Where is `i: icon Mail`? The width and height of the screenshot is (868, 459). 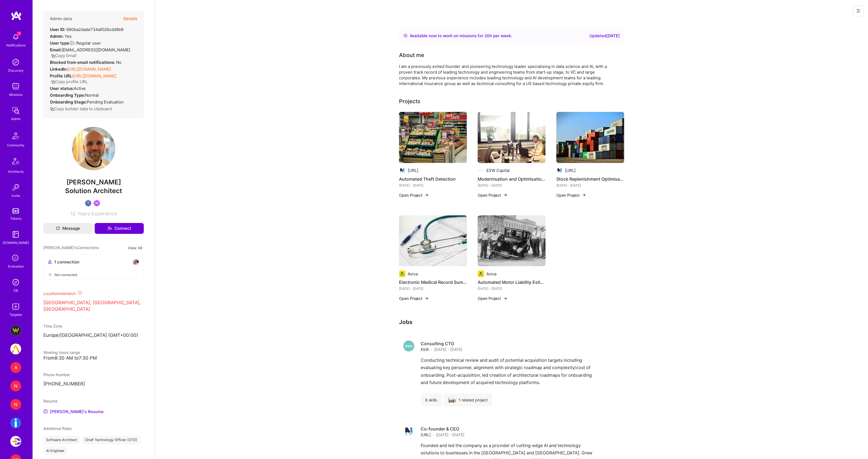 i: icon Mail is located at coordinates (58, 228).